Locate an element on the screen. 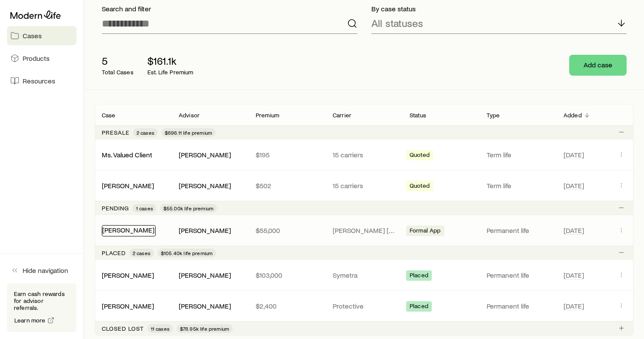 The height and width of the screenshot is (339, 644). p: Est. Life Premium is located at coordinates (171, 72).